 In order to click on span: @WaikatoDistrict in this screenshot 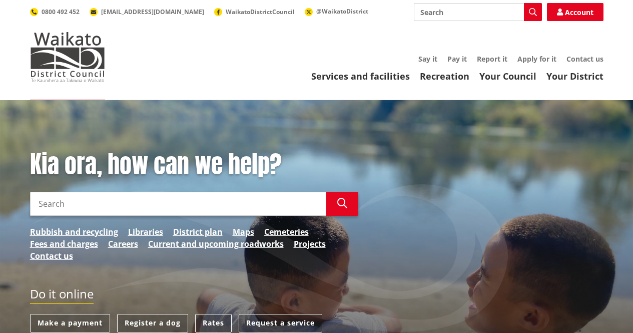, I will do `click(342, 11)`.